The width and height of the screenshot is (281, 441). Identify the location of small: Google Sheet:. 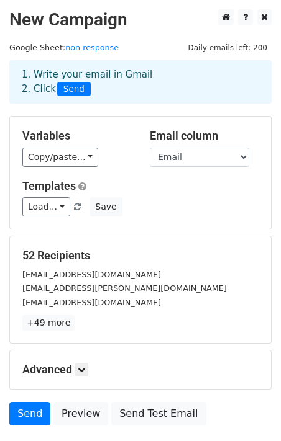
(64, 47).